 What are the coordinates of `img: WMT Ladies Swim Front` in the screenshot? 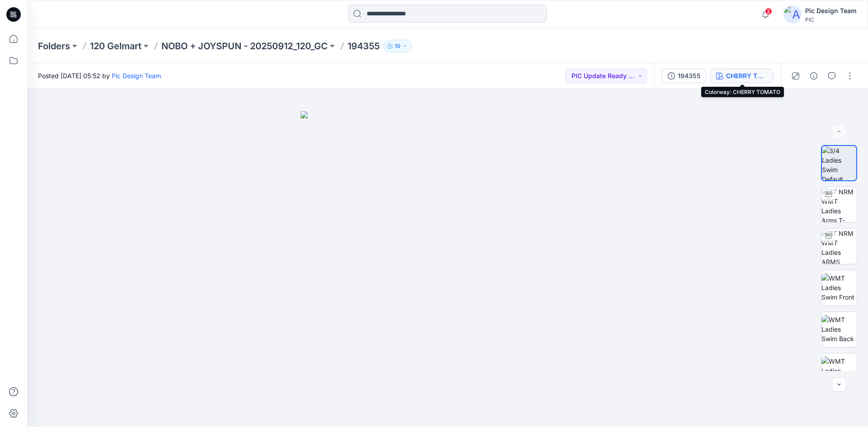 It's located at (839, 288).